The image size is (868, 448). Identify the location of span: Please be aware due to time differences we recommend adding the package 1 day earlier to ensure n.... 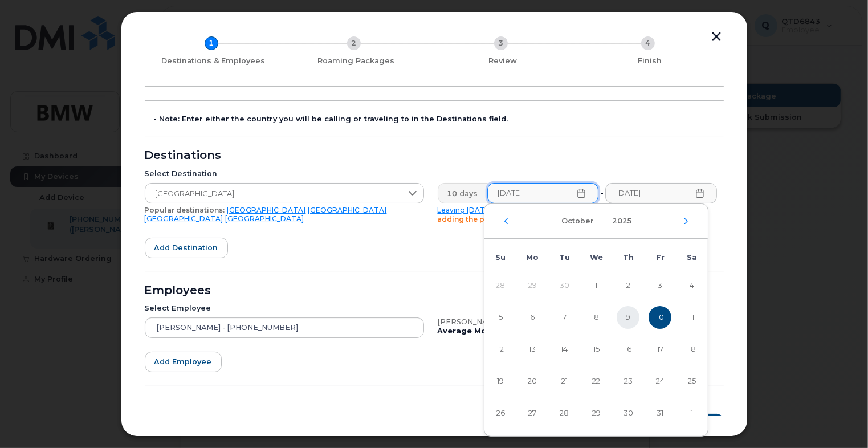
(571, 214).